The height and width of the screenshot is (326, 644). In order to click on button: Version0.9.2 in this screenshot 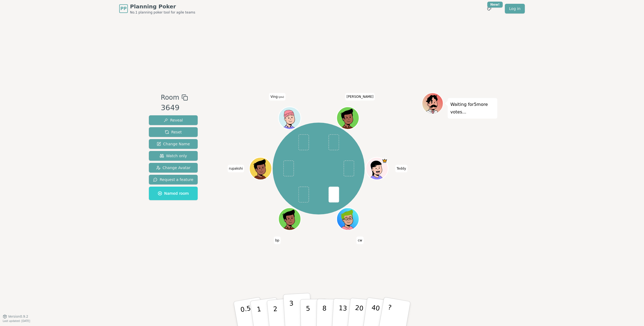, I will do `click(16, 316)`.